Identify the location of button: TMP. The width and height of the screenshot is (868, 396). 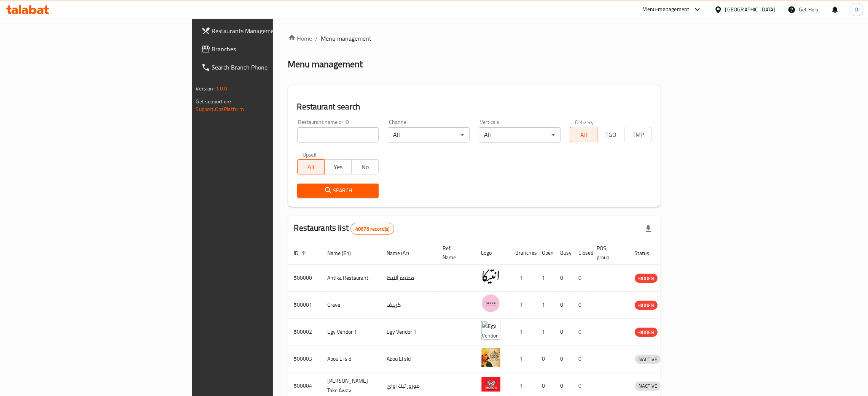
(638, 135).